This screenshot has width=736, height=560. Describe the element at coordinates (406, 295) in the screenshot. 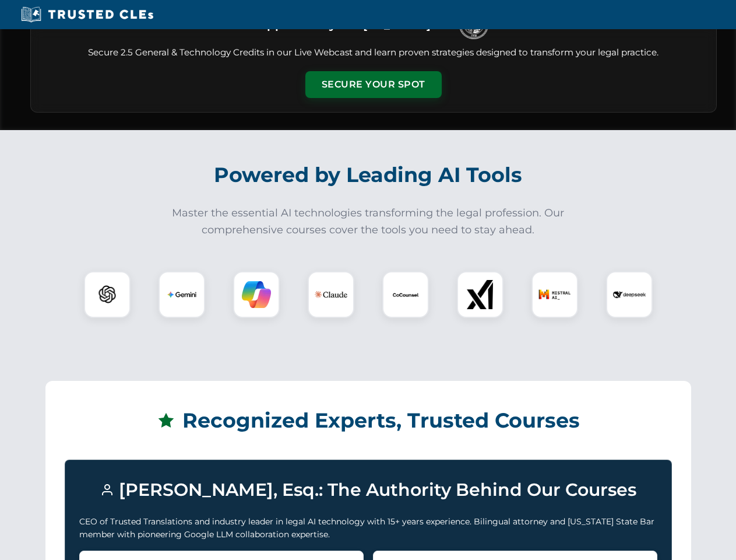

I see `img: CoCounsel Logo` at that location.